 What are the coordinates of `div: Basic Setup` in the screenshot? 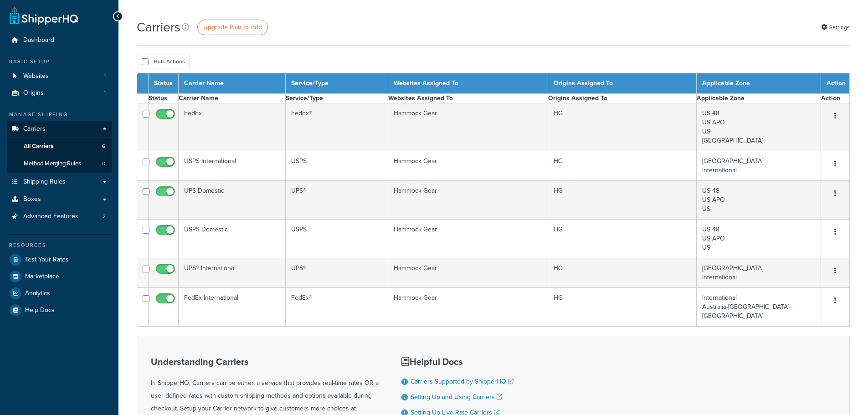 It's located at (59, 62).